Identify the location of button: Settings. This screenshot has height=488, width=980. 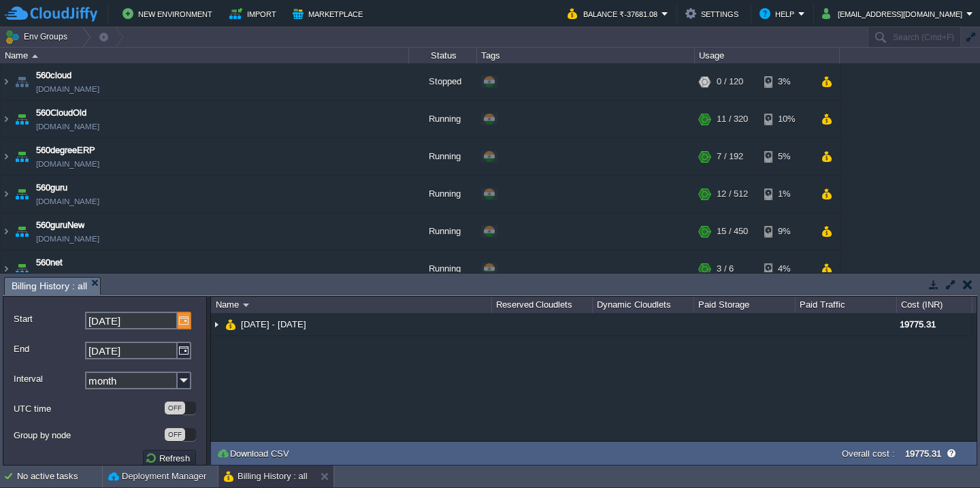
(714, 14).